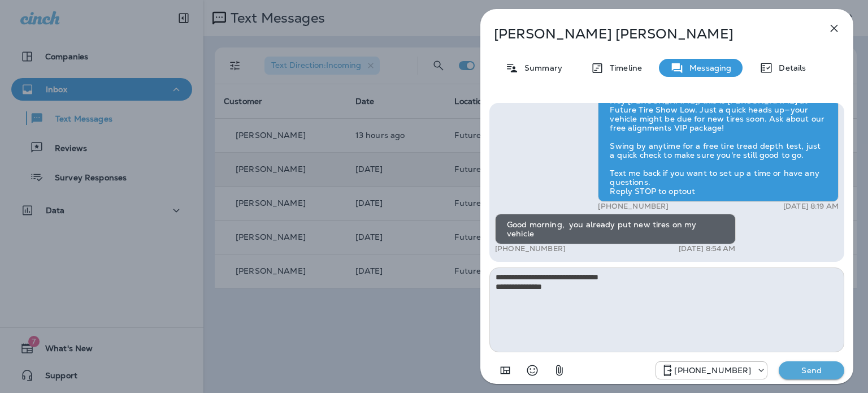  What do you see at coordinates (811, 370) in the screenshot?
I see `button: Send` at bounding box center [811, 370].